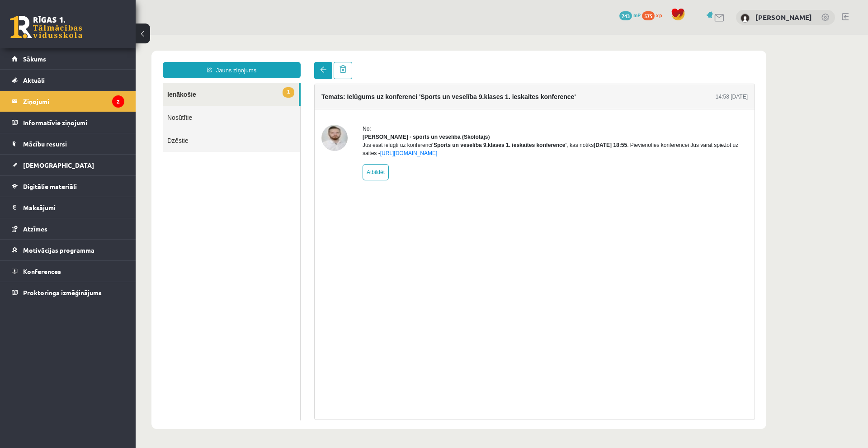  What do you see at coordinates (68, 229) in the screenshot?
I see `a: Atzīmes` at bounding box center [68, 229].